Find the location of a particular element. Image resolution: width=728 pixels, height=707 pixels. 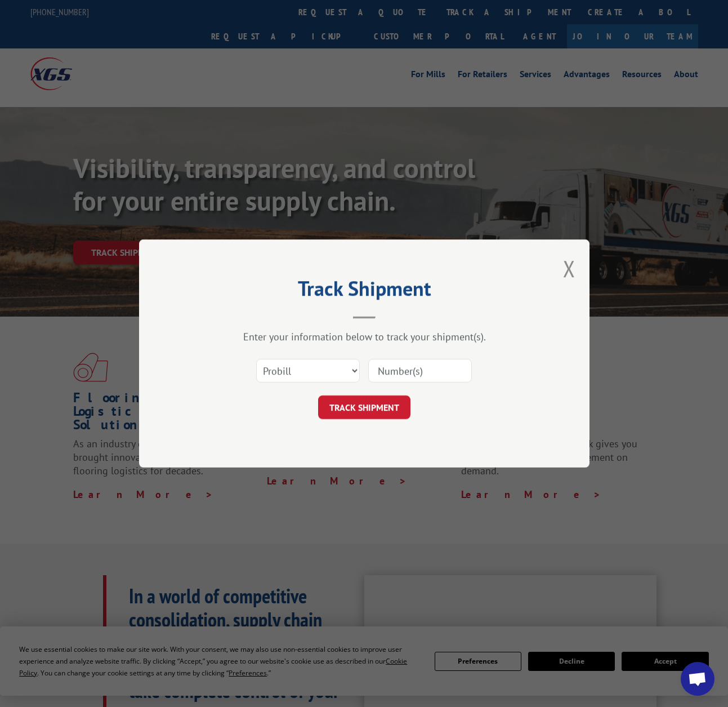

div: Enter your information below to track your shipment(s). is located at coordinates (364, 337).